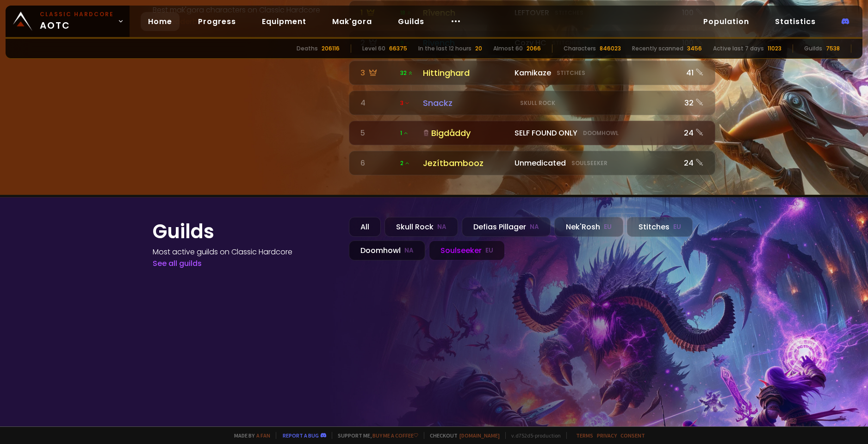 This screenshot has height=444, width=868. Describe the element at coordinates (263, 435) in the screenshot. I see `a: a fan` at that location.